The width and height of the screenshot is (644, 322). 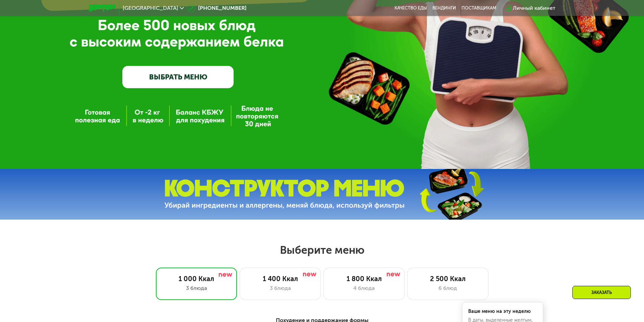 What do you see at coordinates (444, 8) in the screenshot?
I see `a: Вендинги` at bounding box center [444, 8].